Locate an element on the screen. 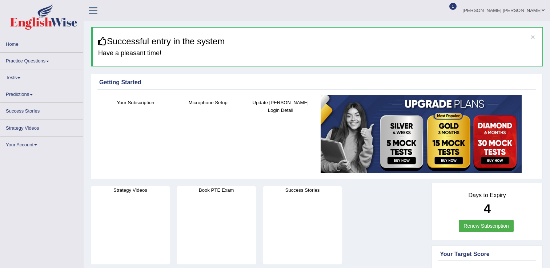  a: Your Account is located at coordinates (42, 143).